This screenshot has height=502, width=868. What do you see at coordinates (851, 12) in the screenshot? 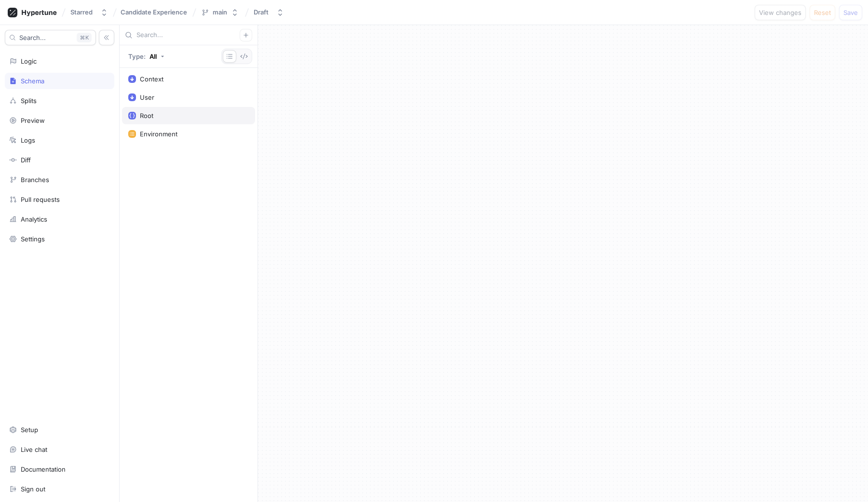
I see `button: Save` at bounding box center [851, 12].